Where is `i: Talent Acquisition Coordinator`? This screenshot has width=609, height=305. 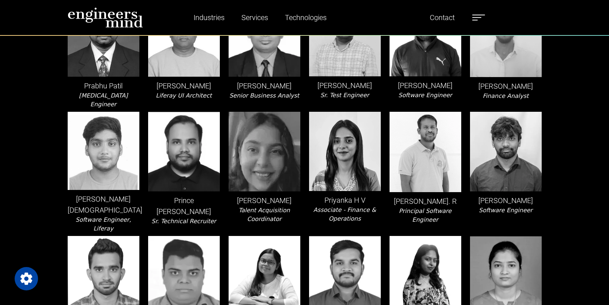
i: Talent Acquisition Coordinator is located at coordinates (264, 215).